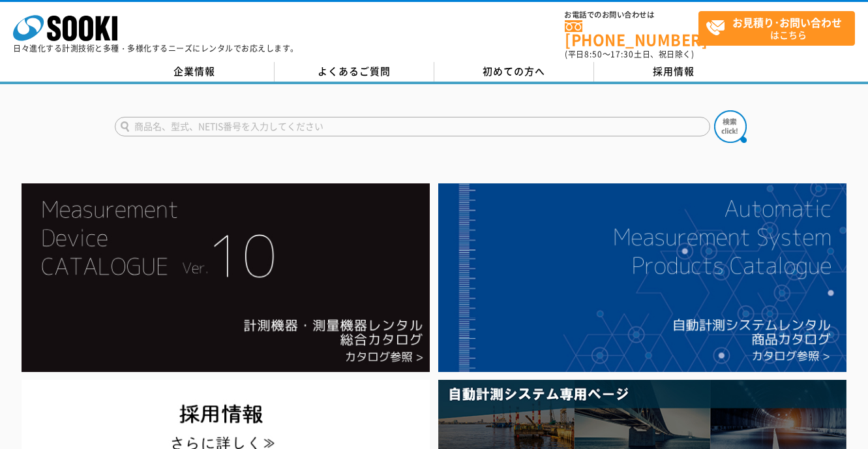  What do you see at coordinates (156, 48) in the screenshot?
I see `p: 日々進化する計測技術と多種・多様化するニーズにレンタルでお応えします。` at bounding box center [156, 48].